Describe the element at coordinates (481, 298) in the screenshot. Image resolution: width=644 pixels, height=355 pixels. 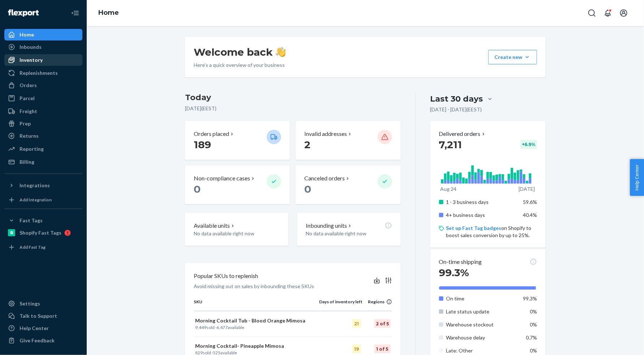
I see `p: On time` at that location.